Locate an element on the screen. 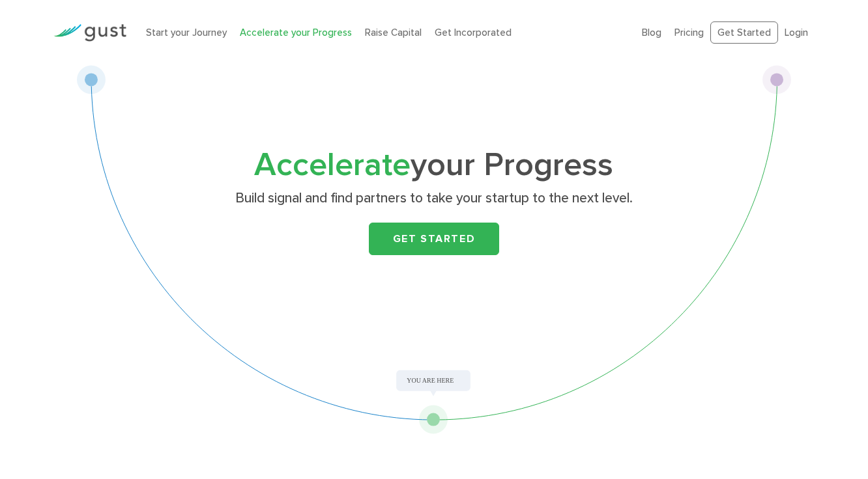 This screenshot has height=479, width=868. img: Gust Logo is located at coordinates (90, 33).